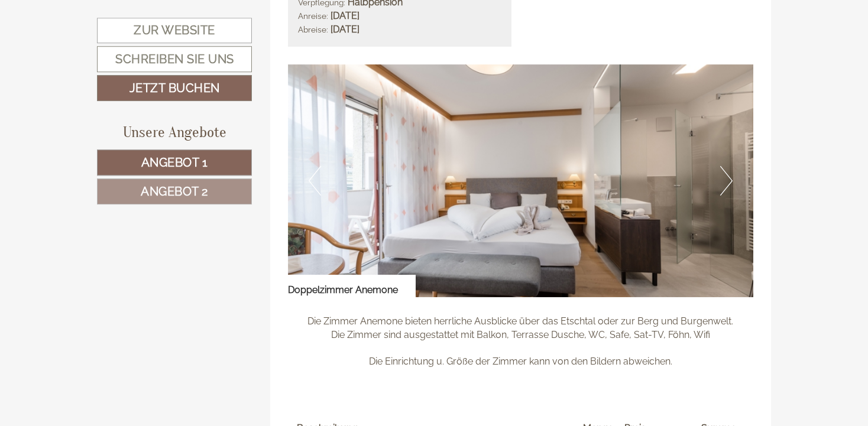  Describe the element at coordinates (314, 181) in the screenshot. I see `button: Previous` at that location.